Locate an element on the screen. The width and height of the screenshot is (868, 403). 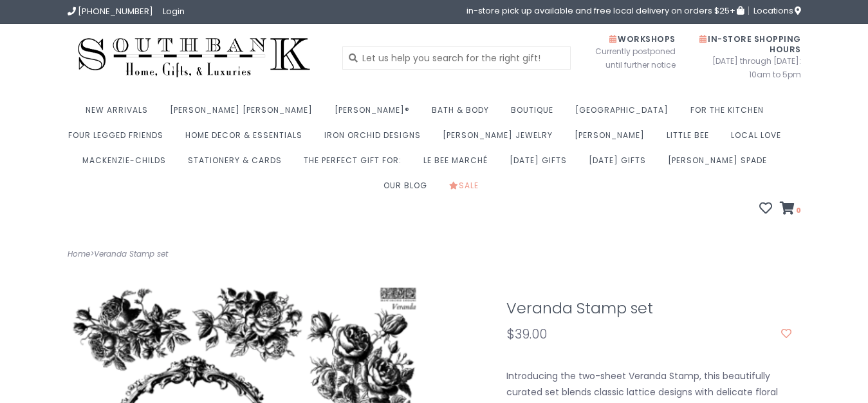
a: 0 is located at coordinates (791, 209).